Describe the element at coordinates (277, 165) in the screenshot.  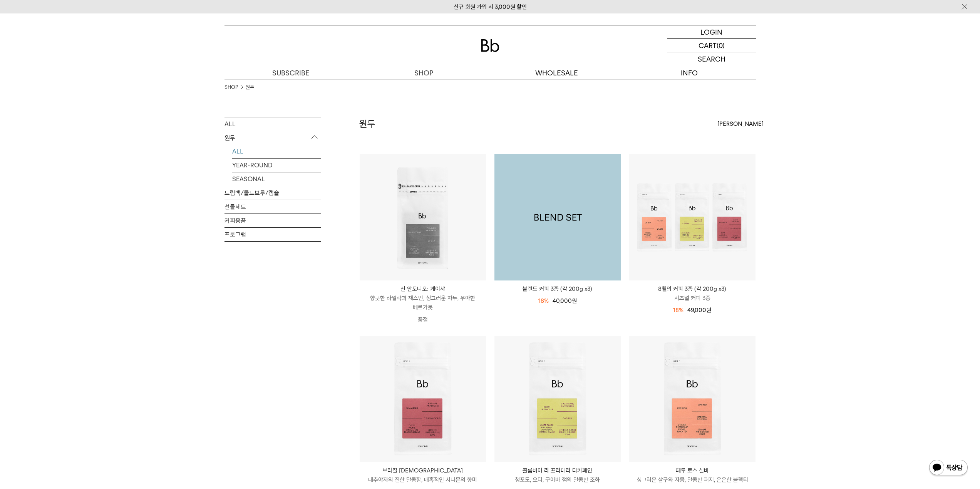
I see `a: YEAR-ROUND` at that location.